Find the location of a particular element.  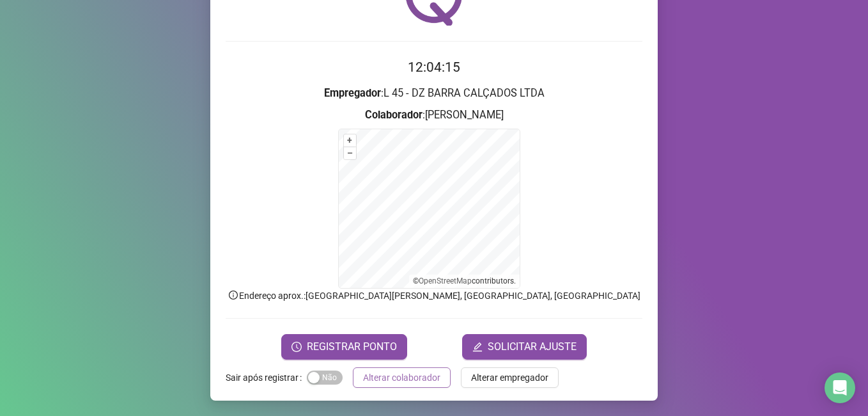

span: clock-circle is located at coordinates (297, 347).